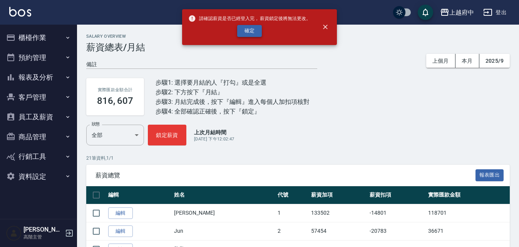 This screenshot has height=247, width=519. I want to click on button: 2025/9, so click(495, 61).